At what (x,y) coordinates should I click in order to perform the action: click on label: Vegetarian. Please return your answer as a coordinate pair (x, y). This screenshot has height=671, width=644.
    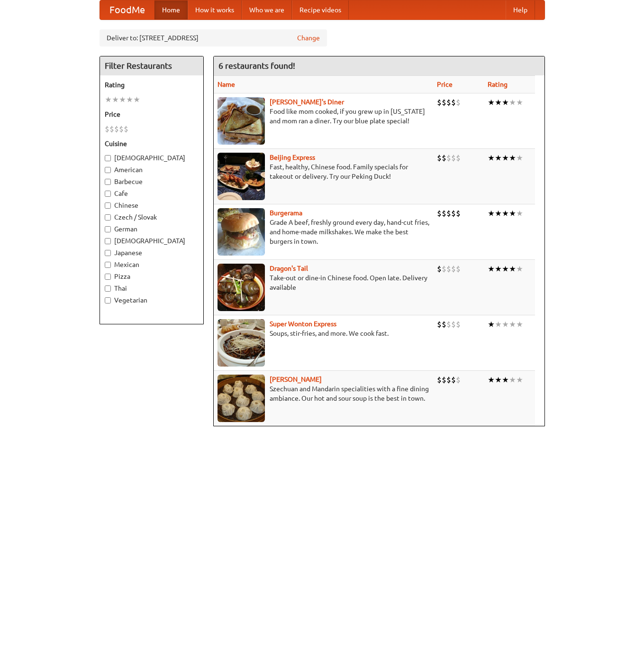
    Looking at the image, I should click on (152, 300).